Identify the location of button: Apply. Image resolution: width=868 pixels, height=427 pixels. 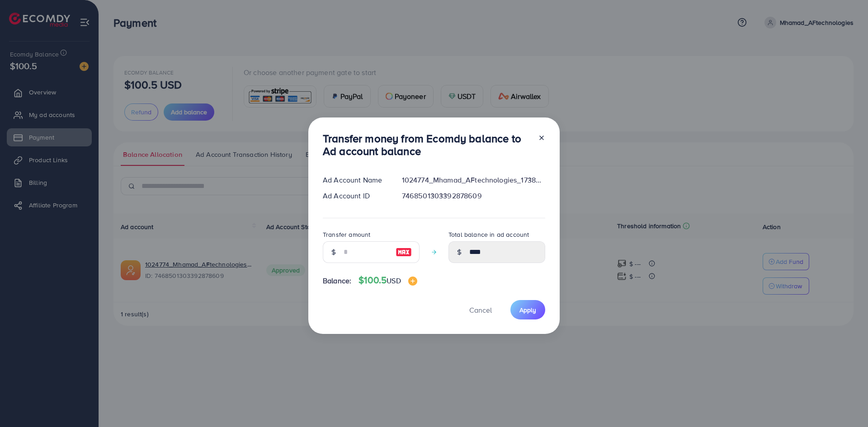
(527, 310).